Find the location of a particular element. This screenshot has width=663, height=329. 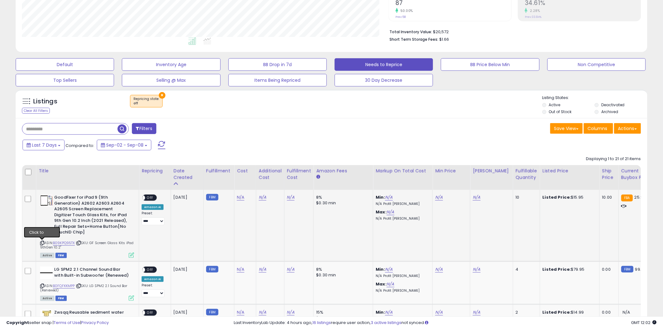

div: Last InventoryLab Update: 4 hours ago, require user action, not synced. is located at coordinates (445, 322).